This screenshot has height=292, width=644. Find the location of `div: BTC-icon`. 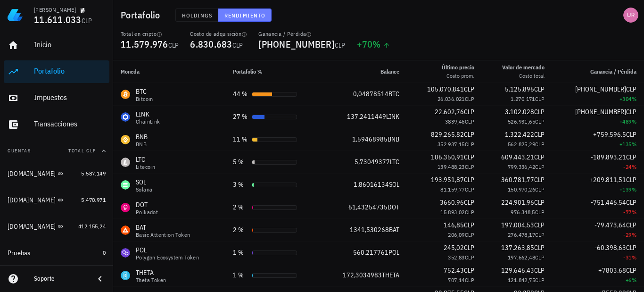

div: BTC-icon is located at coordinates (125, 94).